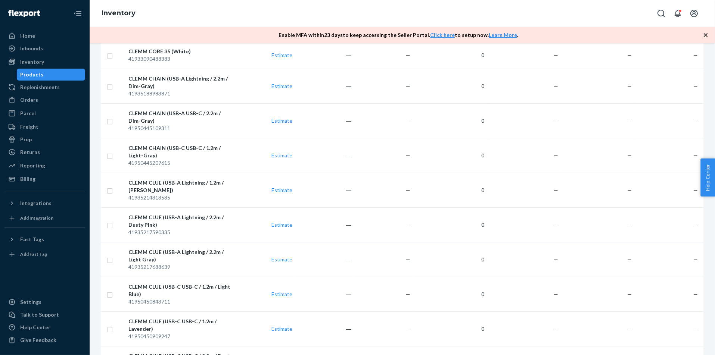  I want to click on div: 41950450909247, so click(181, 337).